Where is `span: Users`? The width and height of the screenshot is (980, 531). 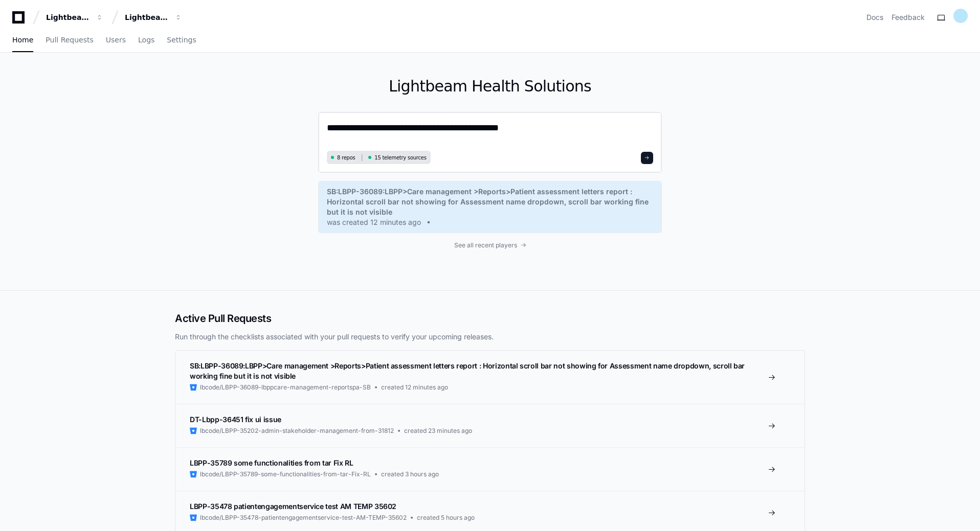
span: Users is located at coordinates (116, 40).